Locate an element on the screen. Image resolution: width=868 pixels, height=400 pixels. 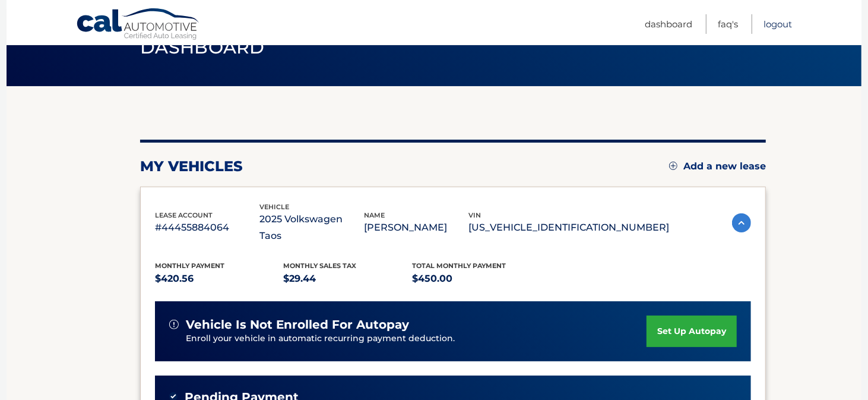
img: add.svg is located at coordinates (673, 166).